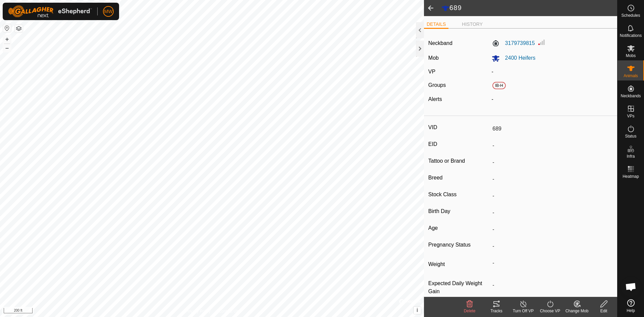 This screenshot has width=644, height=317. Describe the element at coordinates (198, 311) in the screenshot. I see `a: Privacy Policy` at that location.